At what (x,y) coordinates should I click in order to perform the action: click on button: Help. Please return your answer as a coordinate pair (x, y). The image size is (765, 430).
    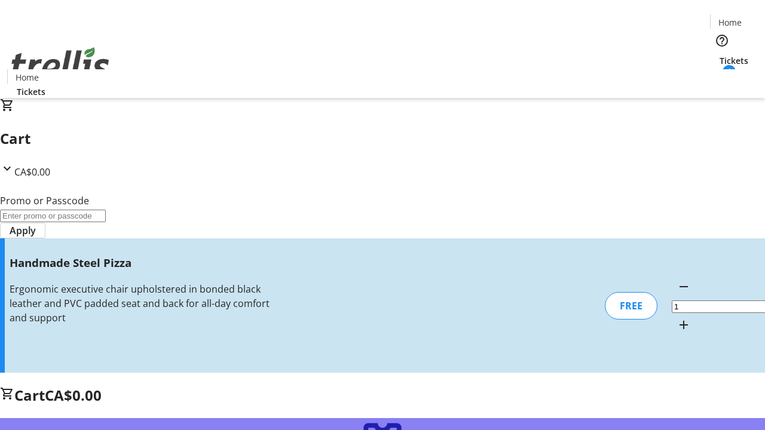
    Looking at the image, I should click on (722, 41).